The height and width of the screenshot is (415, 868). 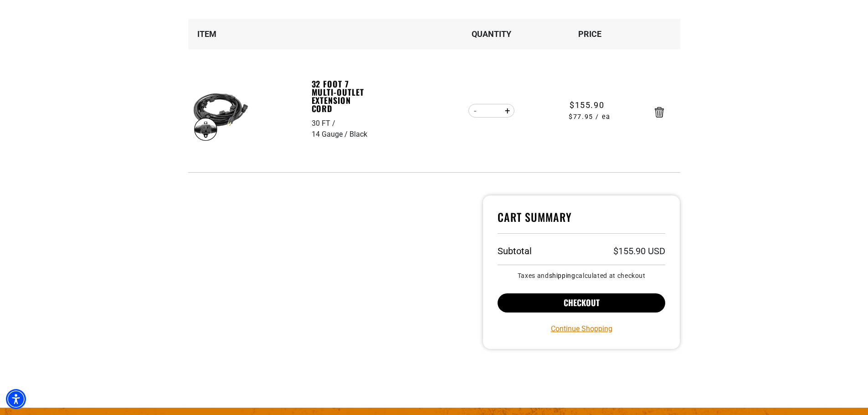 I want to click on a: Remove 32 Foot 7 Multi-Outlet Extension Cord - 30 FT / 14 Gauge / Black, so click(x=659, y=112).